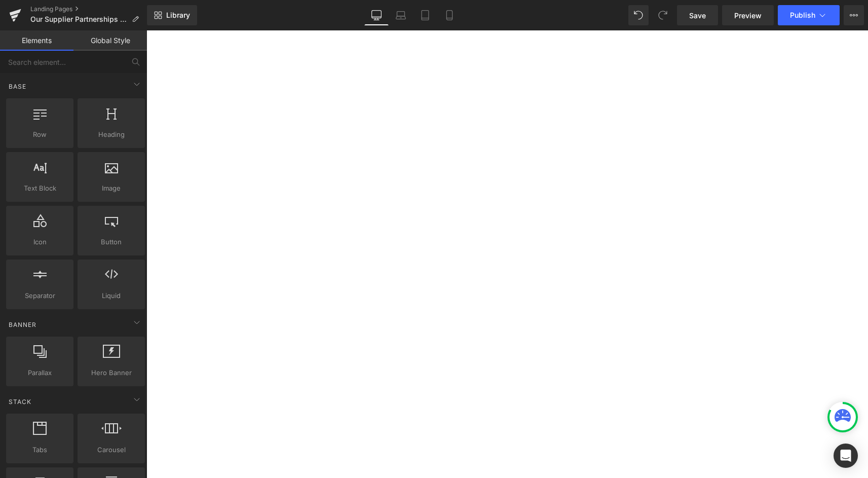 This screenshot has height=478, width=868. Describe the element at coordinates (111, 372) in the screenshot. I see `span: Hero Banner` at that location.